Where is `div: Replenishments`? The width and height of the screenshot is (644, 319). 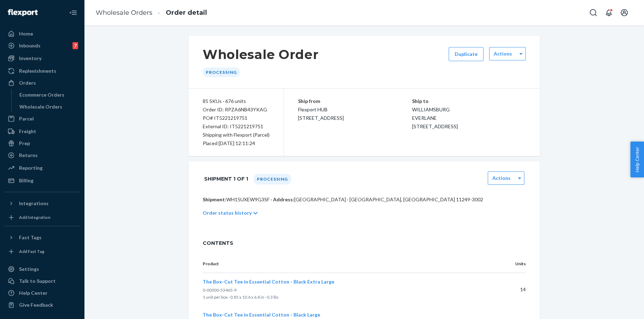 div: Replenishments is located at coordinates (38, 71).